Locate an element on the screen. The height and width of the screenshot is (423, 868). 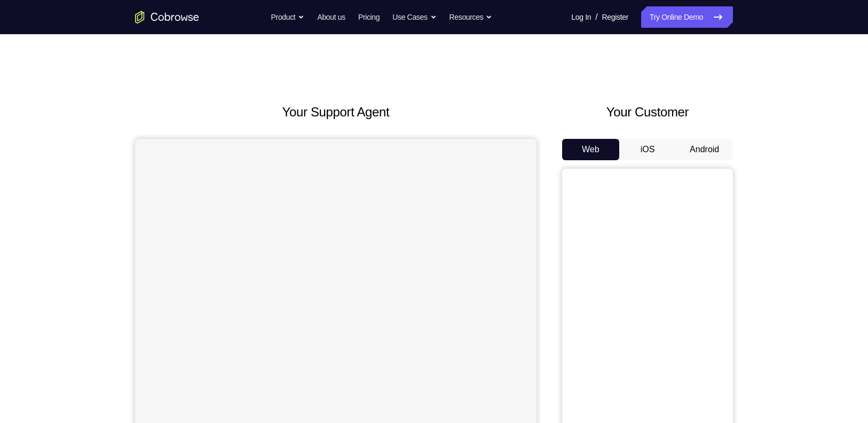
button: Use Cases is located at coordinates (414, 17).